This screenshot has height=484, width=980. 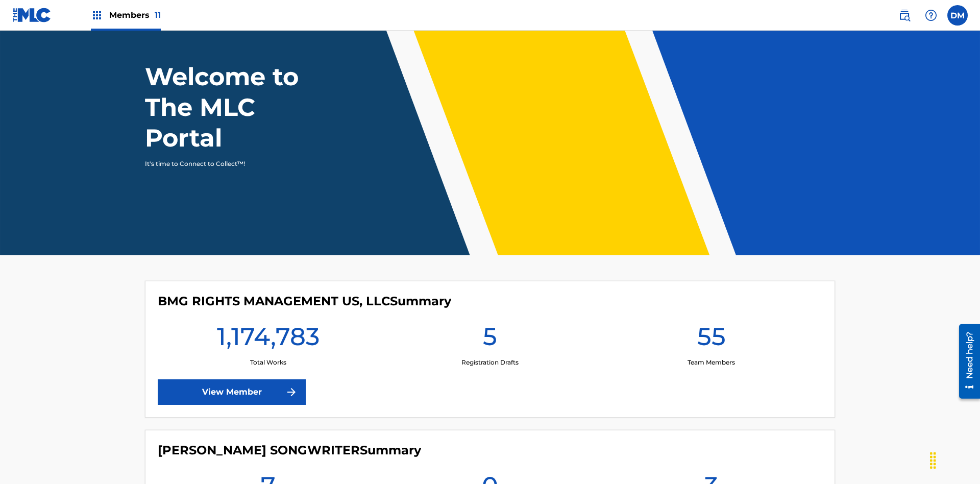 What do you see at coordinates (712, 339) in the screenshot?
I see `h1: 55` at bounding box center [712, 339].